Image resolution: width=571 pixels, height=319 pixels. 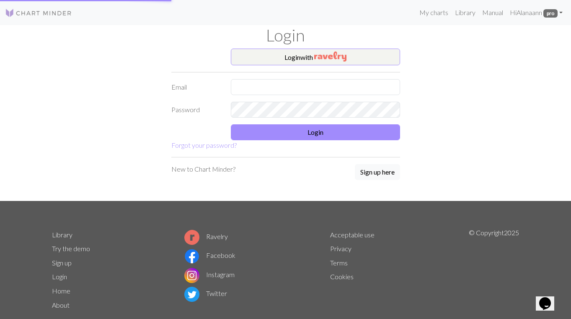 What do you see at coordinates (203, 169) in the screenshot?
I see `p: New to Chart Minder?` at bounding box center [203, 169].